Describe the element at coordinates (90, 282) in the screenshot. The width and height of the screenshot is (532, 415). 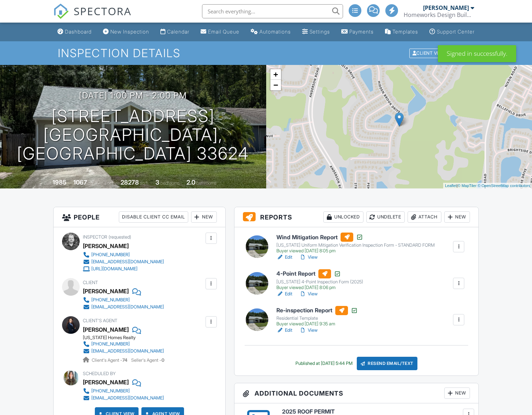
I see `span: Client` at that location.